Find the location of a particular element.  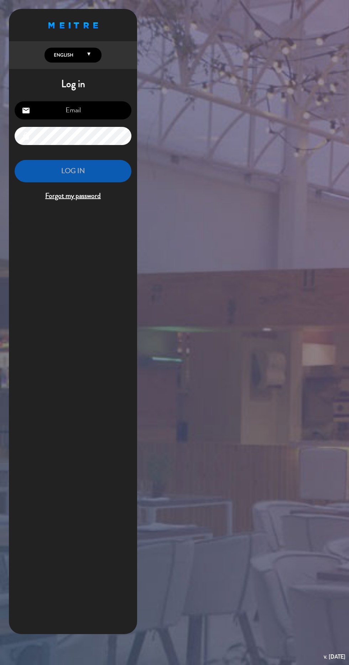

img: MEITRE is located at coordinates (73, 25).